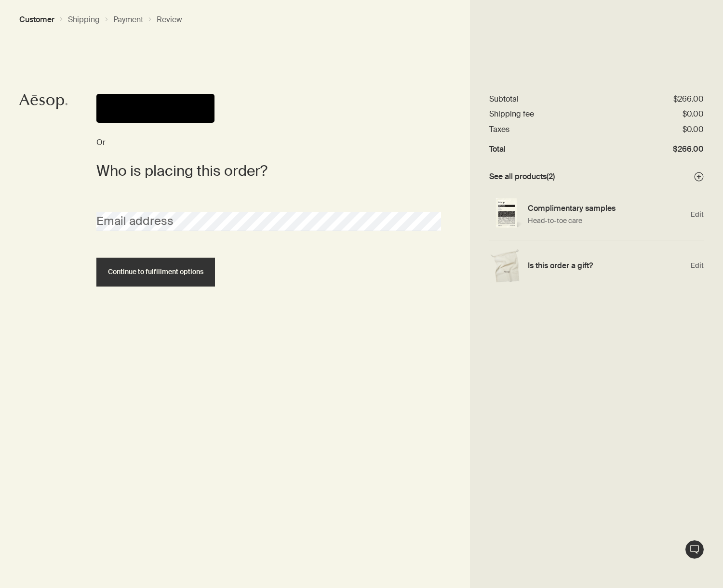 The height and width of the screenshot is (588, 723). What do you see at coordinates (156, 108) in the screenshot?
I see `button: Pay` at bounding box center [156, 108].